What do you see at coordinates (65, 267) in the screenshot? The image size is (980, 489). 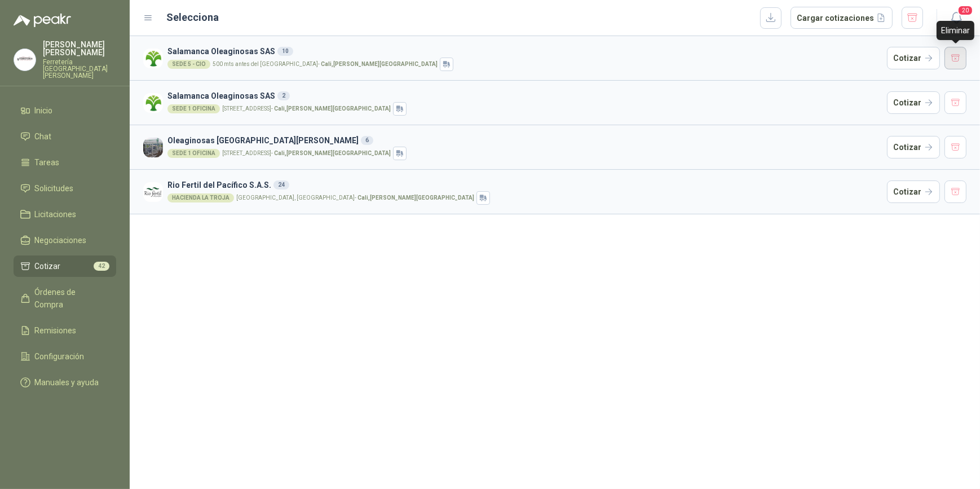 I see `a: Cotizar42` at bounding box center [65, 267].